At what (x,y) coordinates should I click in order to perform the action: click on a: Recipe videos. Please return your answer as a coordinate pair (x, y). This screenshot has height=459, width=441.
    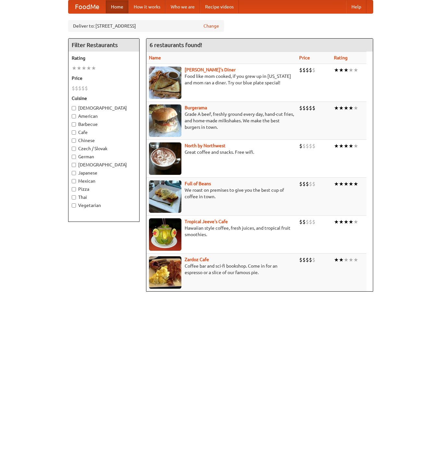
    Looking at the image, I should click on (219, 7).